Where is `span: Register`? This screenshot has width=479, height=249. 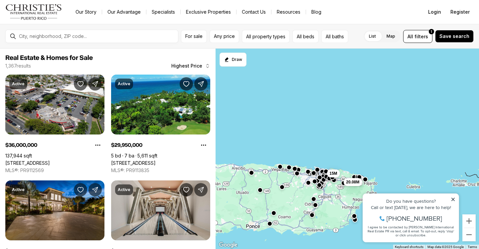 span: Register is located at coordinates (460, 12).